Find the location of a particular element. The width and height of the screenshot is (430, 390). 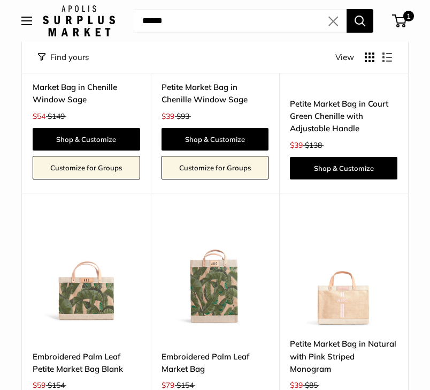

img: description_Make it yours with custom embroidered text. is located at coordinates (344, 273).